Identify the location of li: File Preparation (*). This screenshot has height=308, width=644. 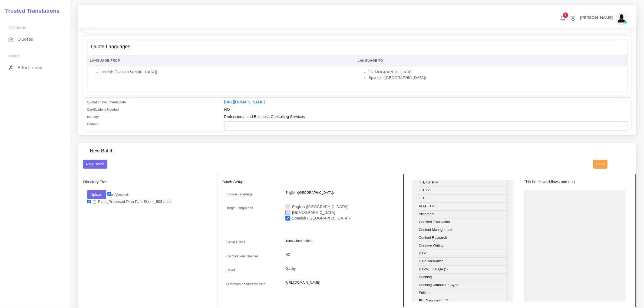
(463, 301).